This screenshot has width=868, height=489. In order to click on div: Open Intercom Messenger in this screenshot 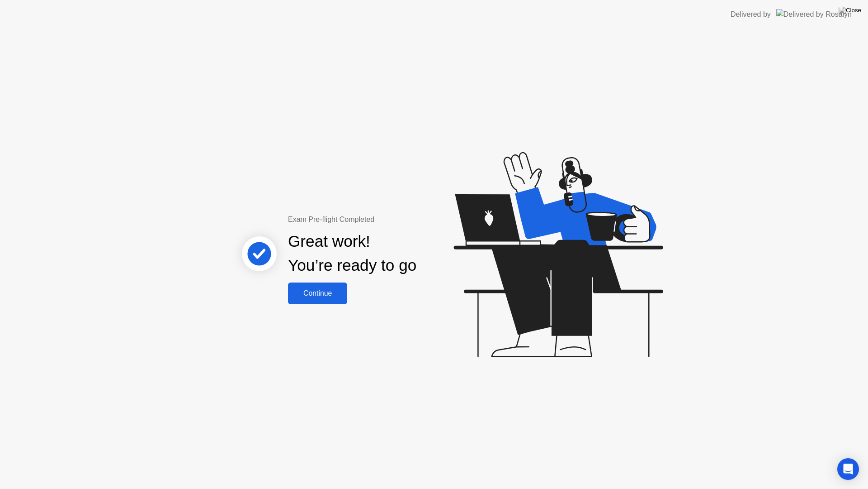, I will do `click(848, 469)`.